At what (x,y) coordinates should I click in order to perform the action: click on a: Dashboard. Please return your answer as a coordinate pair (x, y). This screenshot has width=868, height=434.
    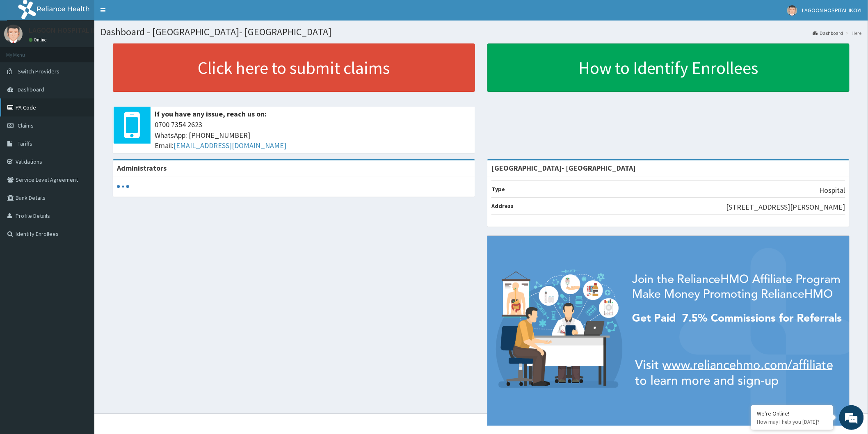
    Looking at the image, I should click on (828, 33).